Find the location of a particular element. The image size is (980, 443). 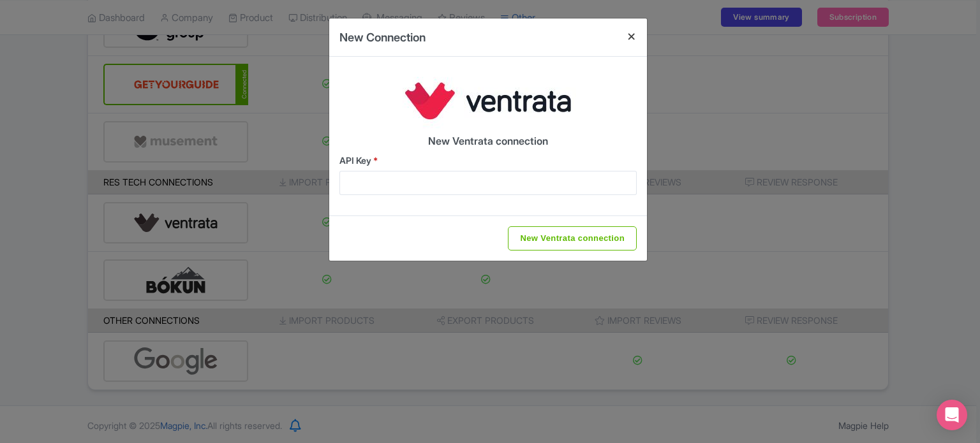

h4: New Connection is located at coordinates (382, 37).